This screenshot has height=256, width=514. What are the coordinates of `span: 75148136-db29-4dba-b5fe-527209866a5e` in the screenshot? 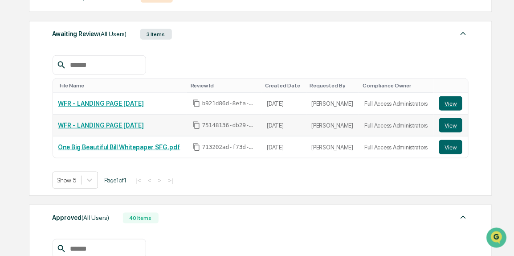 It's located at (229, 125).